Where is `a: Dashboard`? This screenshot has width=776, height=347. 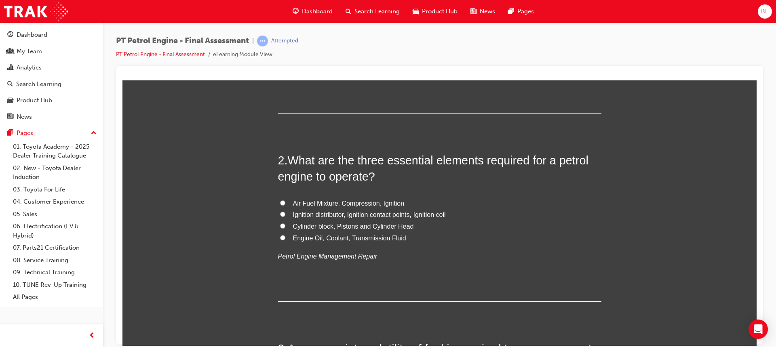 a: Dashboard is located at coordinates (51, 35).